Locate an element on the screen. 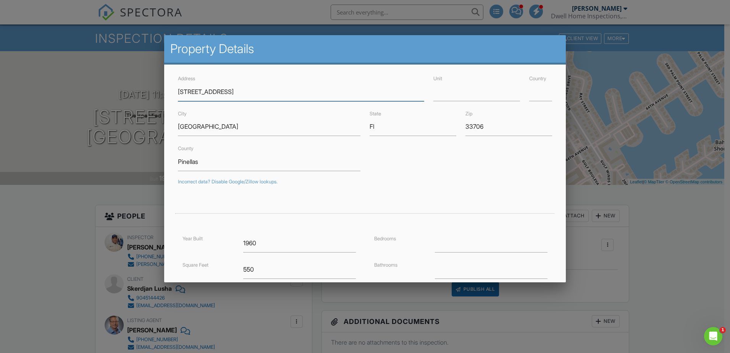 The width and height of the screenshot is (730, 353). div: Incorrect data? Disable Google/Zillow lookups. is located at coordinates (365, 182).